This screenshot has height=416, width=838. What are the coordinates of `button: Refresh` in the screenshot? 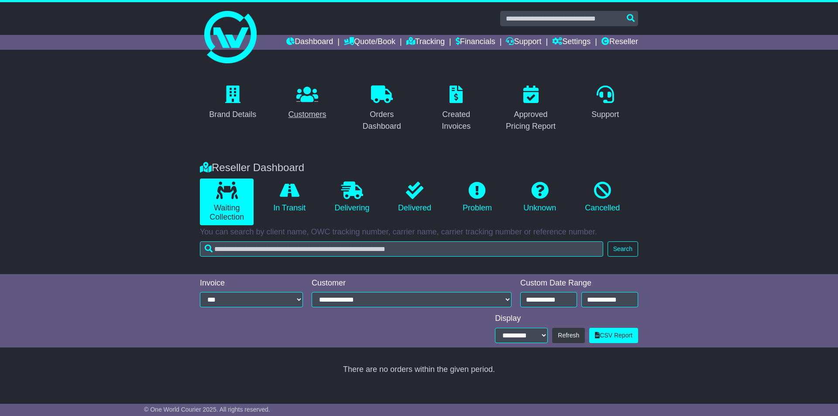 It's located at (569, 335).